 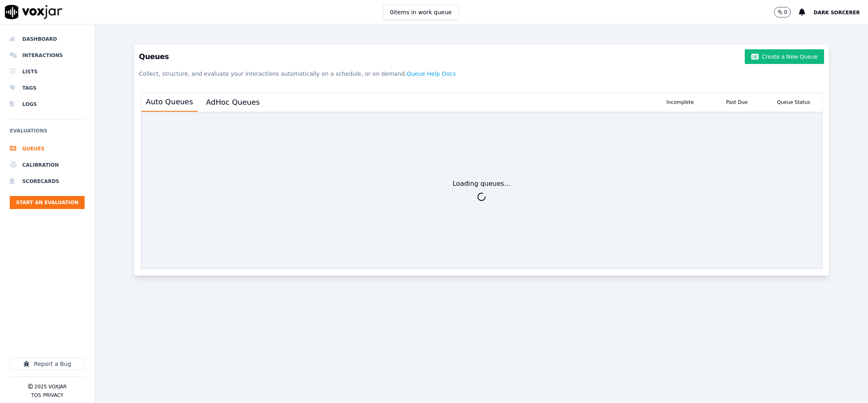 I want to click on p: 0, so click(x=786, y=12).